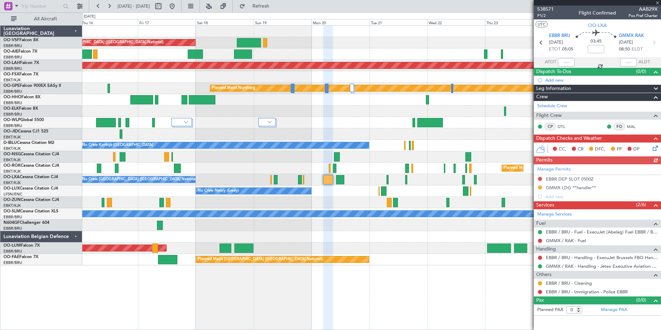 This screenshot has height=330, width=661. What do you see at coordinates (11, 257) in the screenshot?
I see `span: OO-FAE` at bounding box center [11, 257].